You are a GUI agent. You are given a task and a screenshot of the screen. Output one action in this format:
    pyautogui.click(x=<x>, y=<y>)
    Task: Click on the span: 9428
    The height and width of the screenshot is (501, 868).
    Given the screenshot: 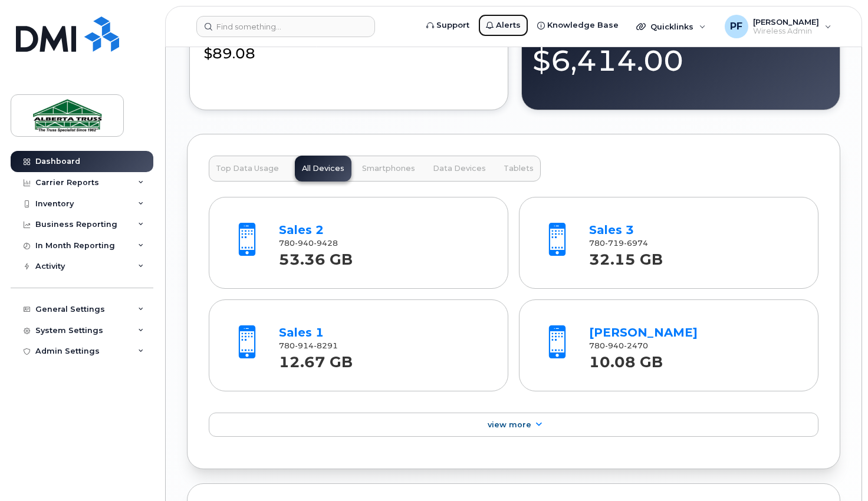 What is the action you would take?
    pyautogui.click(x=325, y=243)
    